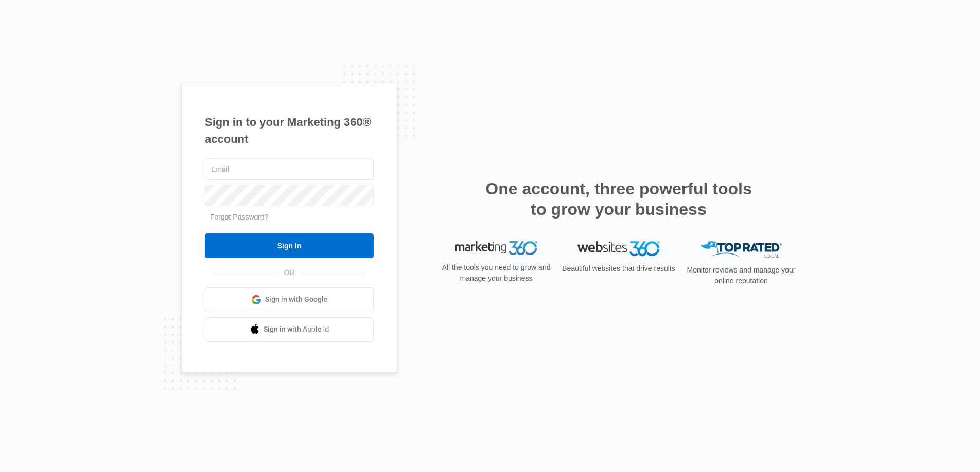 Image resolution: width=980 pixels, height=472 pixels. What do you see at coordinates (297, 299) in the screenshot?
I see `span: Sign in with Google` at bounding box center [297, 299].